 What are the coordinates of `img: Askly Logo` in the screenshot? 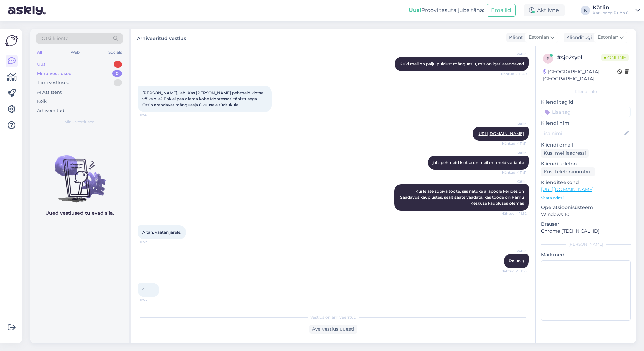 It's located at (12, 41).